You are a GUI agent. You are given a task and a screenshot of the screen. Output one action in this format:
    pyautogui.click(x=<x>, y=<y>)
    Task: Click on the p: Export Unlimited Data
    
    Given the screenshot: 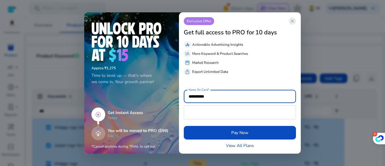 What is the action you would take?
    pyautogui.click(x=210, y=72)
    